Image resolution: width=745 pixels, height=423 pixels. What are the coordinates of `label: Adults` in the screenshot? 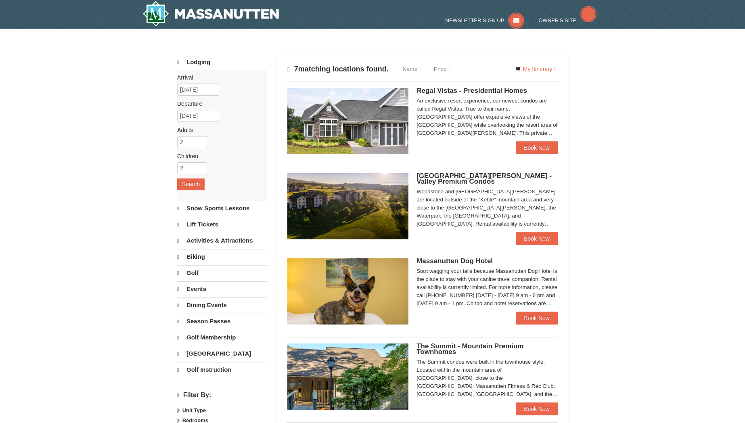 It's located at (219, 130).